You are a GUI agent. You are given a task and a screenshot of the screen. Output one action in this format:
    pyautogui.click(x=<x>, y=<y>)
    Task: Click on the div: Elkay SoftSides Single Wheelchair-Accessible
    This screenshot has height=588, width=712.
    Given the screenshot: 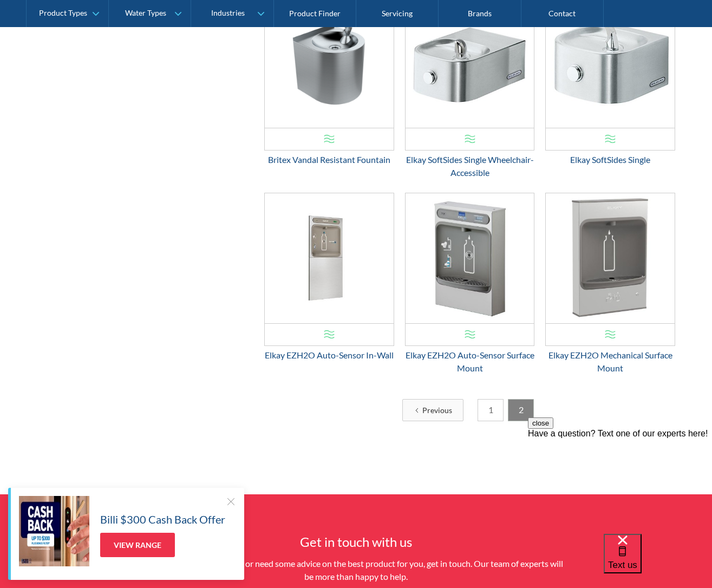 What is the action you would take?
    pyautogui.click(x=470, y=166)
    